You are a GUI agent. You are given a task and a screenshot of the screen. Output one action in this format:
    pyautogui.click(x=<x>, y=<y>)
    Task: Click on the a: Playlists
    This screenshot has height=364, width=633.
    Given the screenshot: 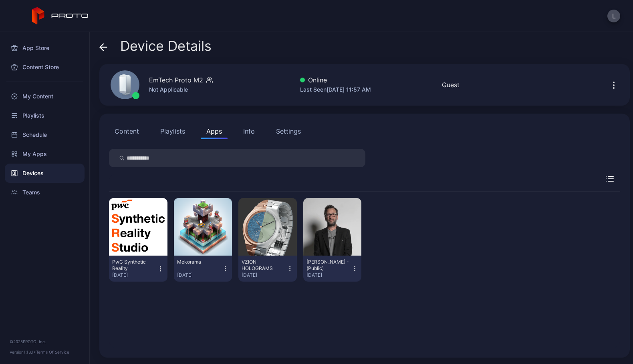 What is the action you would take?
    pyautogui.click(x=45, y=116)
    